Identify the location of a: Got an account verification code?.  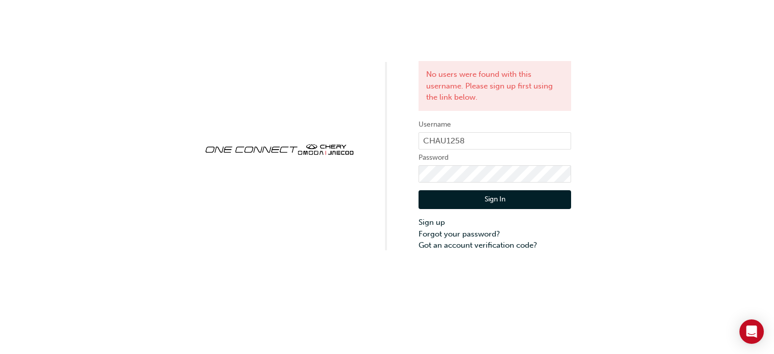
(495, 245).